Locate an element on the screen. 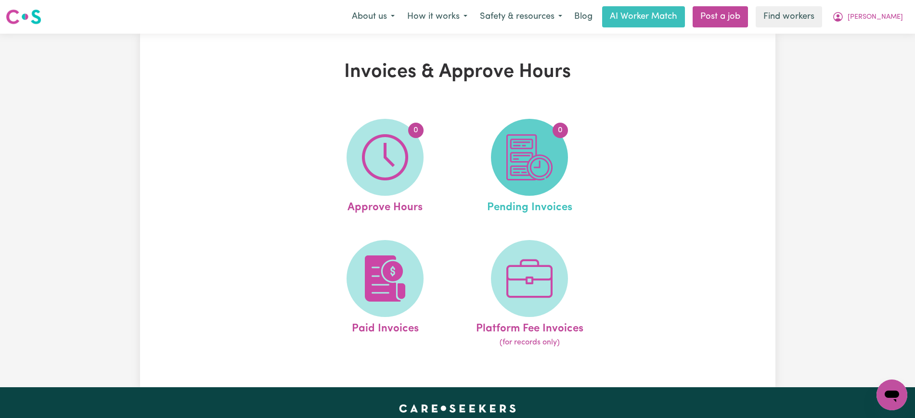  a: Blog is located at coordinates (583, 17).